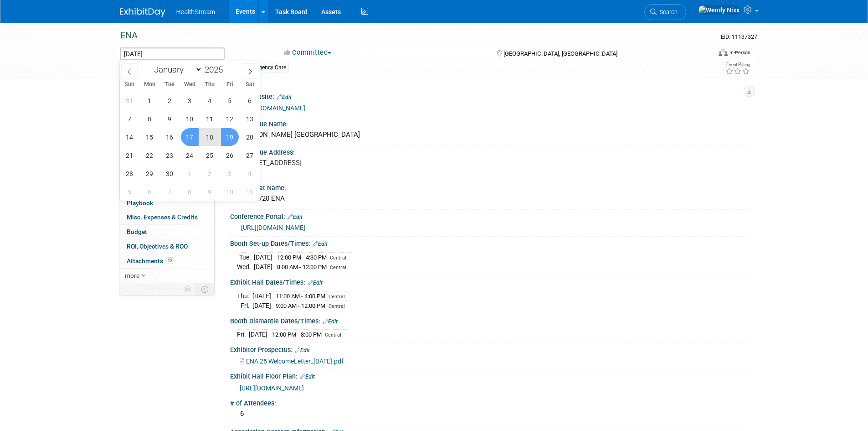 This screenshot has height=431, width=868. What do you see at coordinates (308, 52) in the screenshot?
I see `button: Committed` at bounding box center [308, 52].